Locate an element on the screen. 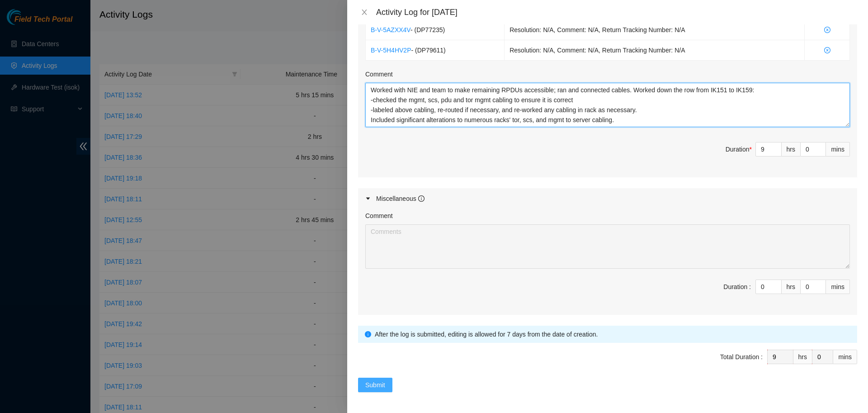 The width and height of the screenshot is (868, 413). a: B-V-5H4HV2P is located at coordinates (390, 50).